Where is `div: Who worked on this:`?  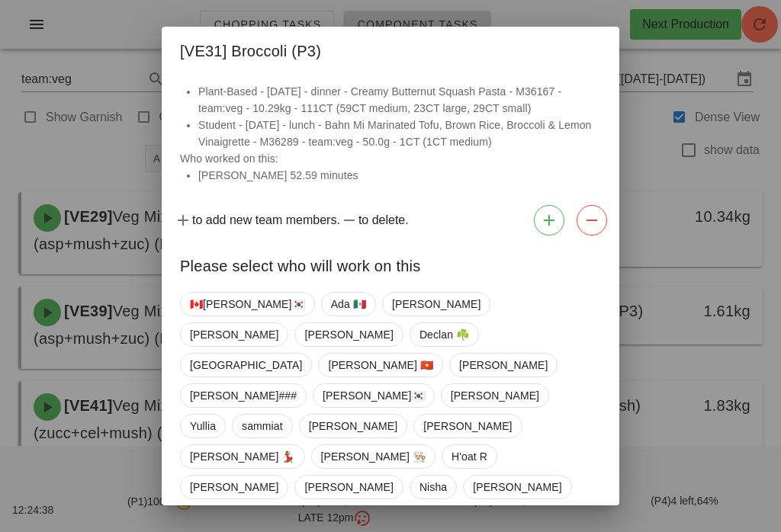 div: Who worked on this: is located at coordinates (390, 141).